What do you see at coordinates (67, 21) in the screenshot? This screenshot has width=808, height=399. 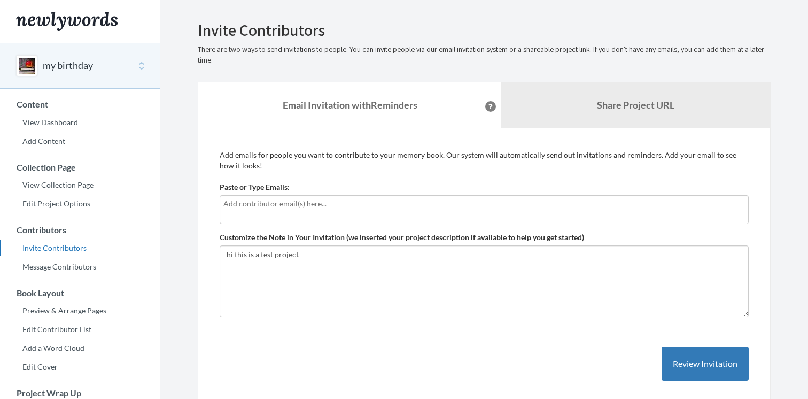 I see `img: Newlywords logo` at bounding box center [67, 21].